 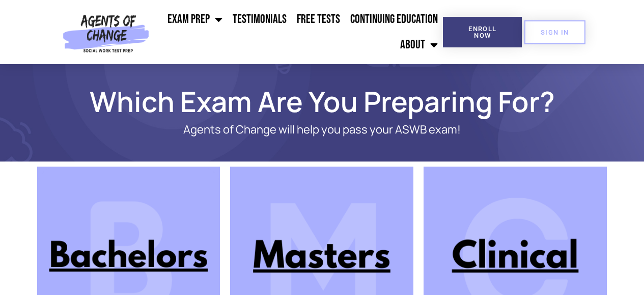 What do you see at coordinates (322, 101) in the screenshot?
I see `h1: Which Exam Are You Preparing For?` at bounding box center [322, 101].